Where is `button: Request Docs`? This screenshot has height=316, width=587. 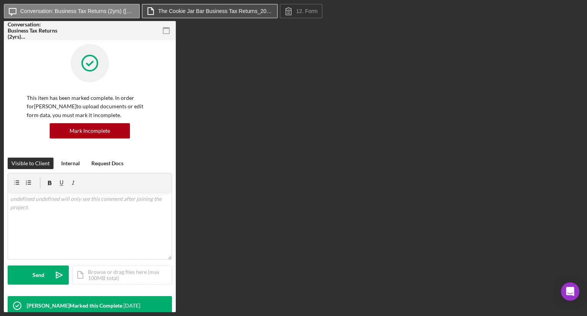
button: Request Docs is located at coordinates (107, 163).